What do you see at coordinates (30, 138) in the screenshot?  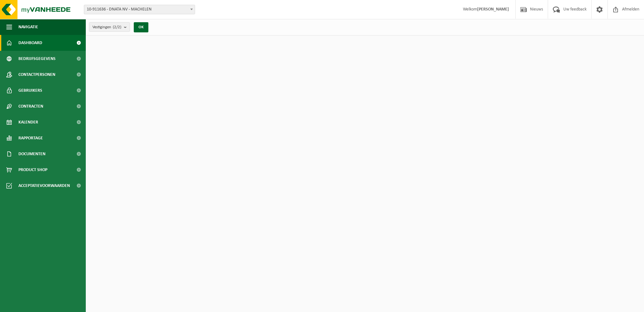 I see `span: Rapportage` at bounding box center [30, 138].